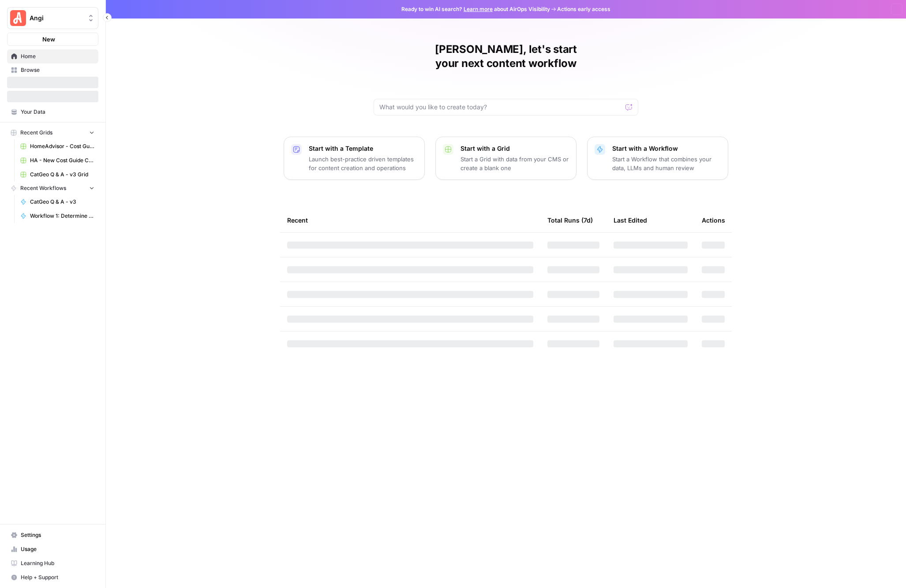  Describe the element at coordinates (363, 163) in the screenshot. I see `p: Launch best-practice driven templates for content creation and operations` at that location.